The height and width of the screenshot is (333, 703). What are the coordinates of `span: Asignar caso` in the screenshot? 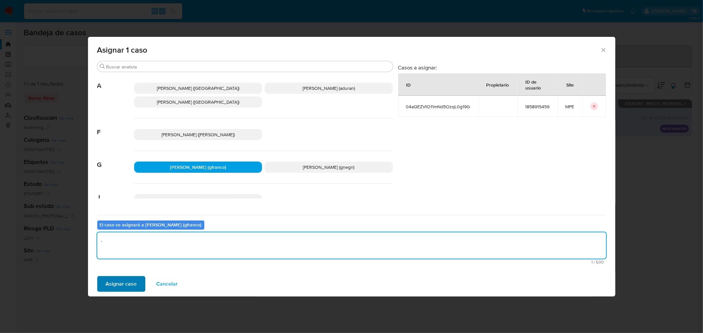 It's located at (121, 284).